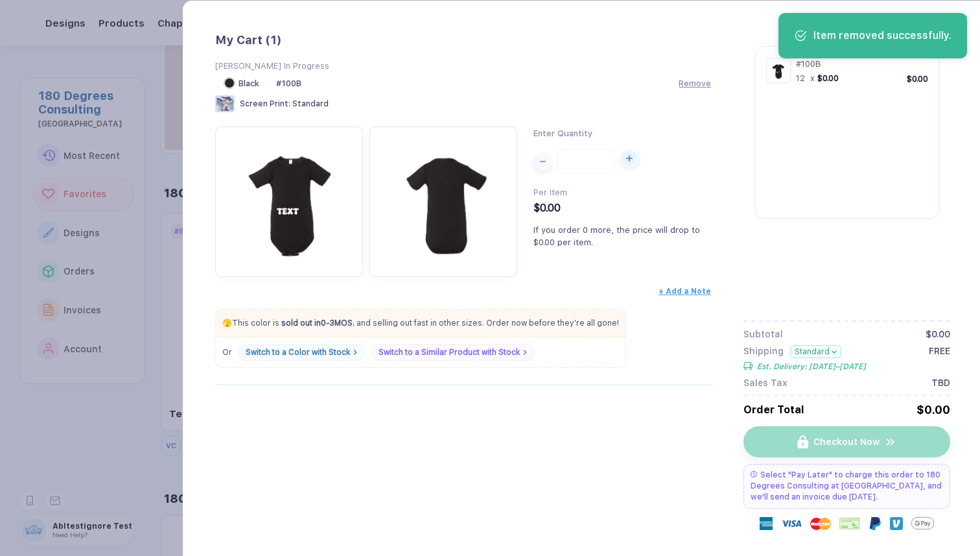 Image resolution: width=980 pixels, height=556 pixels. Describe the element at coordinates (463, 40) in the screenshot. I see `div: My Cart ( 1 )` at that location.